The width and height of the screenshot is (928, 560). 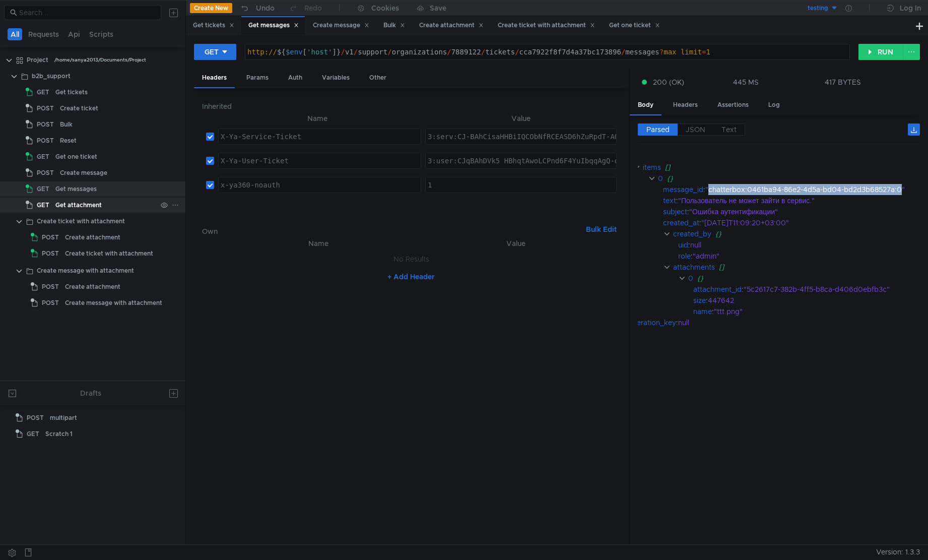 I want to click on div: 445 MS, so click(x=745, y=82).